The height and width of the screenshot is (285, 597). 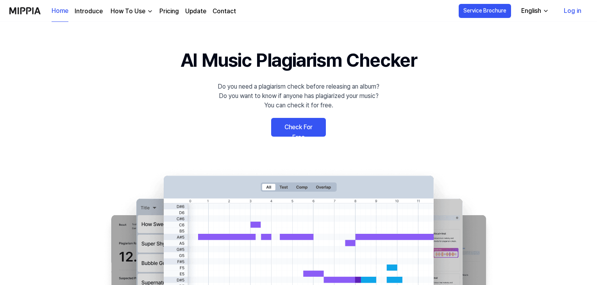 I want to click on a: Contact, so click(x=224, y=11).